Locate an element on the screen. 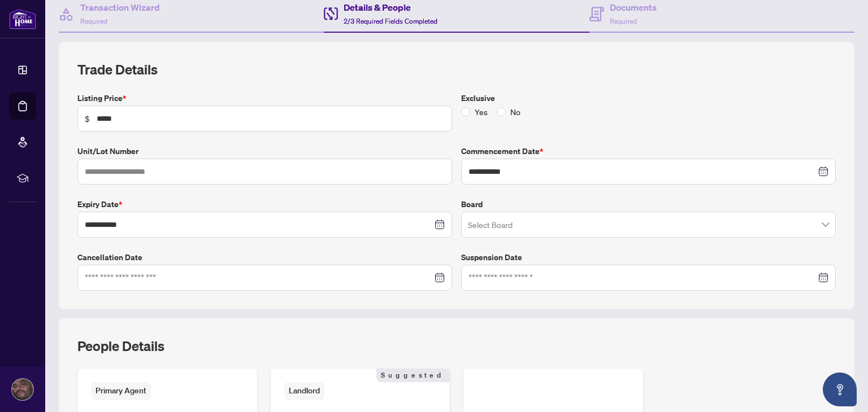 The image size is (868, 412). h2: People Details is located at coordinates (121, 346).